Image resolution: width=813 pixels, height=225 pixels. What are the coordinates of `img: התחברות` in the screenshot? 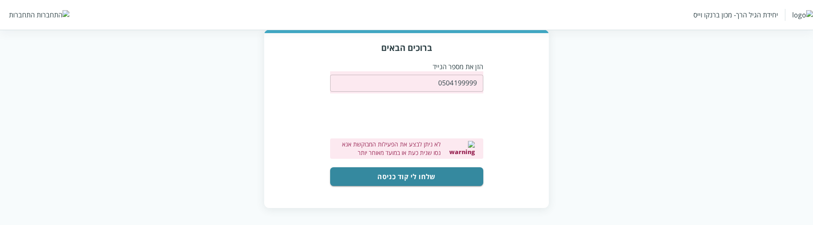 It's located at (53, 15).